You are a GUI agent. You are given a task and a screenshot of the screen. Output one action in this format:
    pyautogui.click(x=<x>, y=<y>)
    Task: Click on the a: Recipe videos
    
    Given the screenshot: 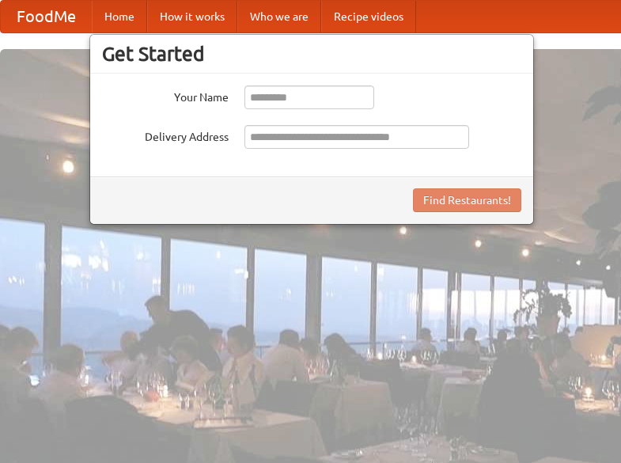 What is the action you would take?
    pyautogui.click(x=369, y=17)
    